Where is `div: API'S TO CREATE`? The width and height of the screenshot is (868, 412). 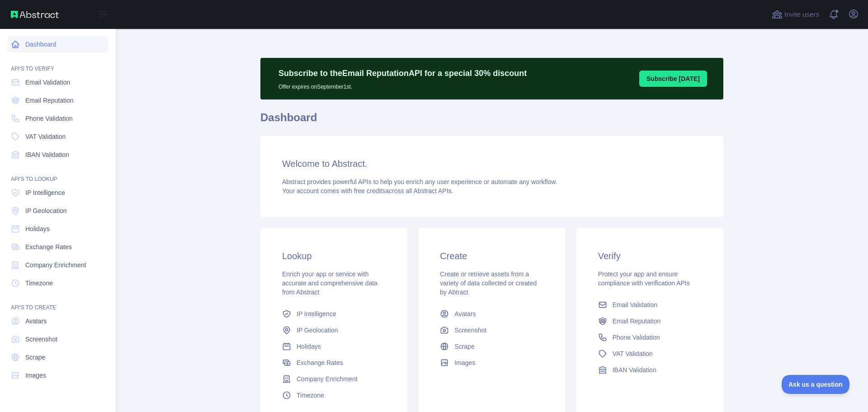
div: API'S TO CREATE is located at coordinates (58, 302).